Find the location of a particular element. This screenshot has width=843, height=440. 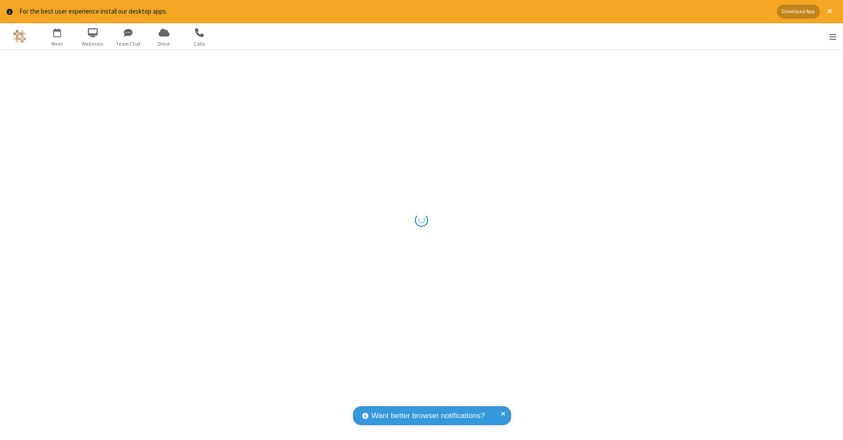

span: Team Chat is located at coordinates (128, 44).